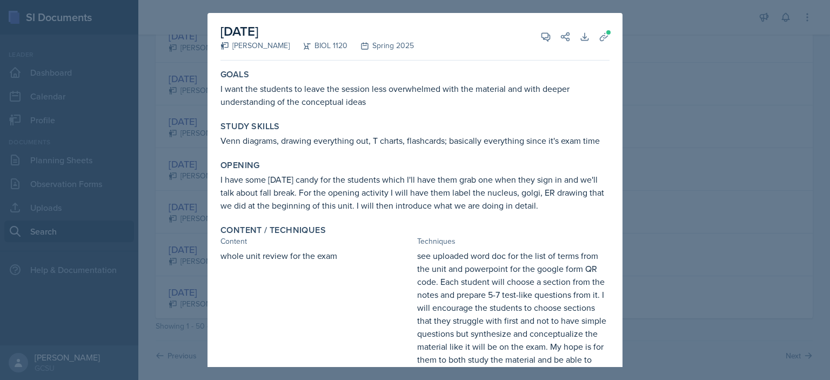 The image size is (830, 380). What do you see at coordinates (317, 241) in the screenshot?
I see `div: Content` at bounding box center [317, 241].